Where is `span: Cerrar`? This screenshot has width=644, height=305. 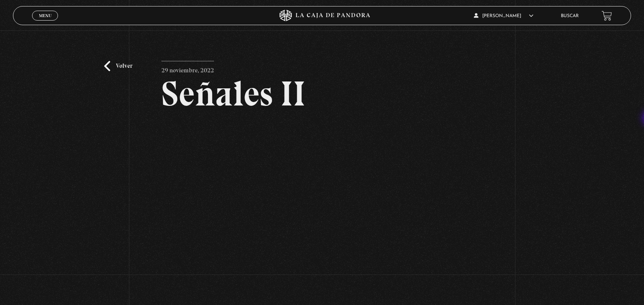
span: Cerrar is located at coordinates (45, 23).